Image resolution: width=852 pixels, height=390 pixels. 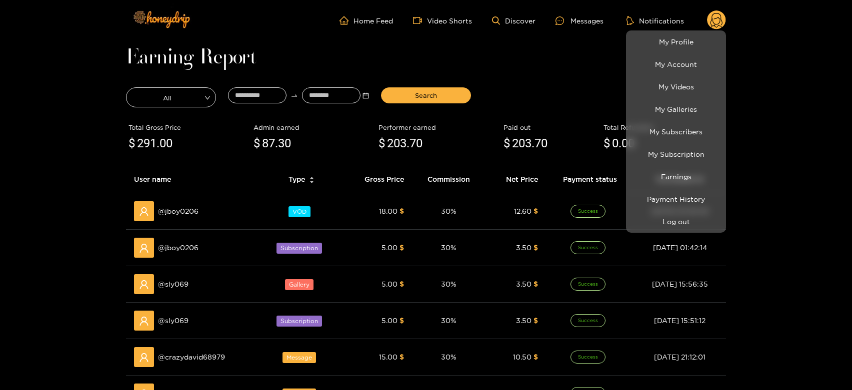 What do you see at coordinates (676, 176) in the screenshot?
I see `a: Earnings` at bounding box center [676, 176].